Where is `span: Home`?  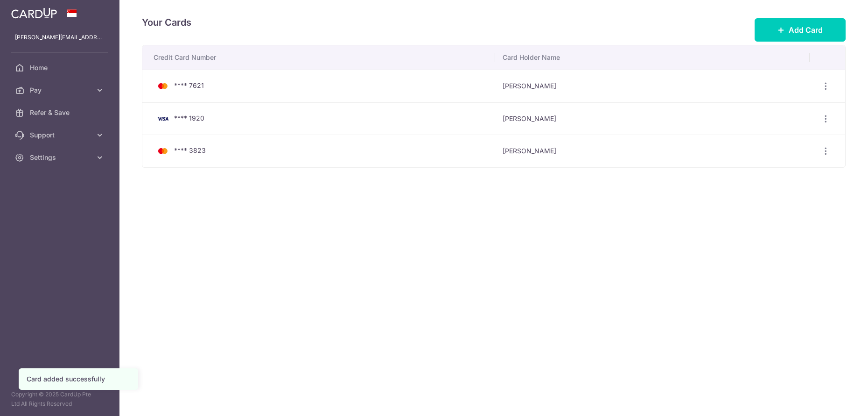 span: Home is located at coordinates (60, 68).